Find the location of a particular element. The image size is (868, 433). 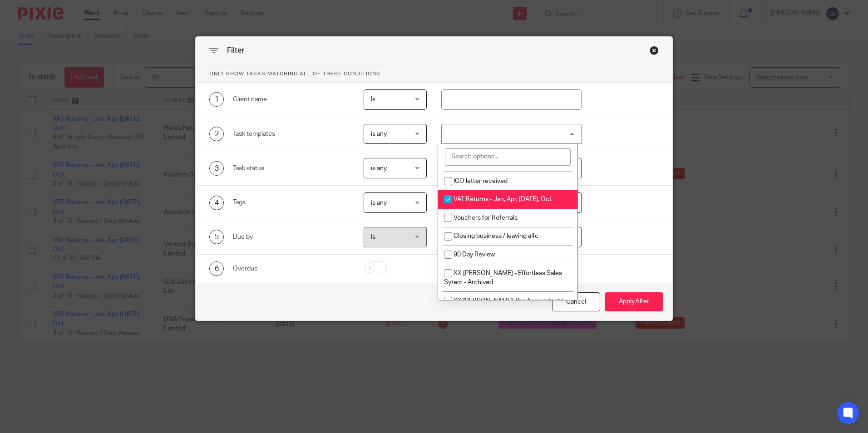

span: Filter is located at coordinates (236, 50).